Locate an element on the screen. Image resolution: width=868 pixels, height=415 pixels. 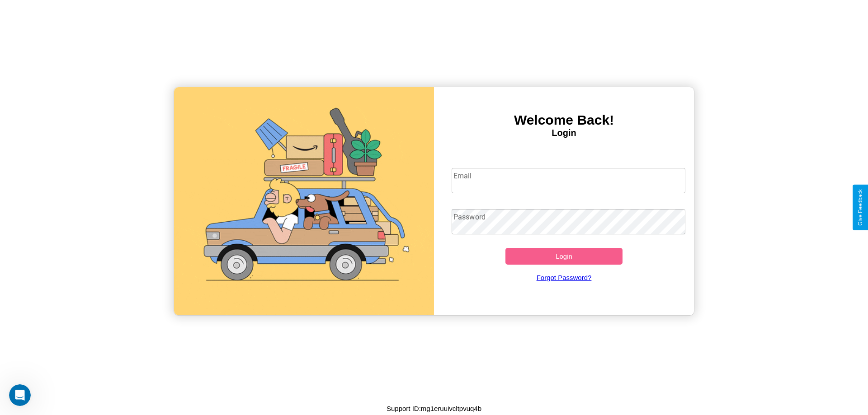
h3: Welcome Back! is located at coordinates (564, 120).